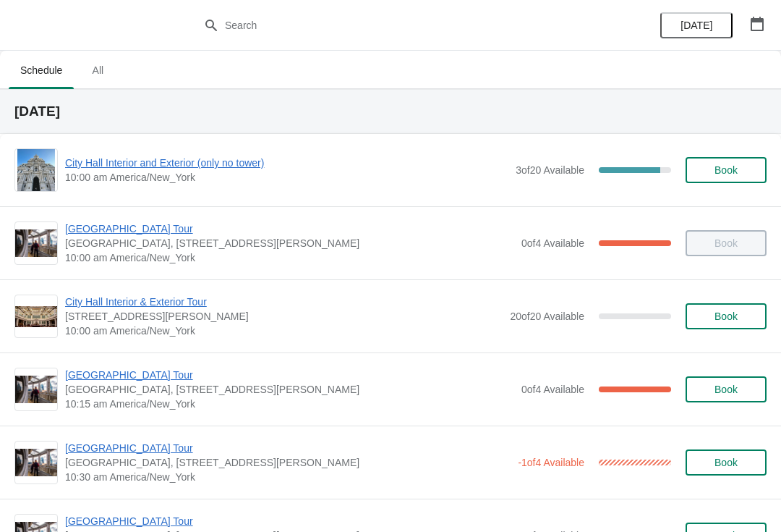 Image resolution: width=781 pixels, height=532 pixels. I want to click on span: 3 of 20 Available, so click(550, 170).